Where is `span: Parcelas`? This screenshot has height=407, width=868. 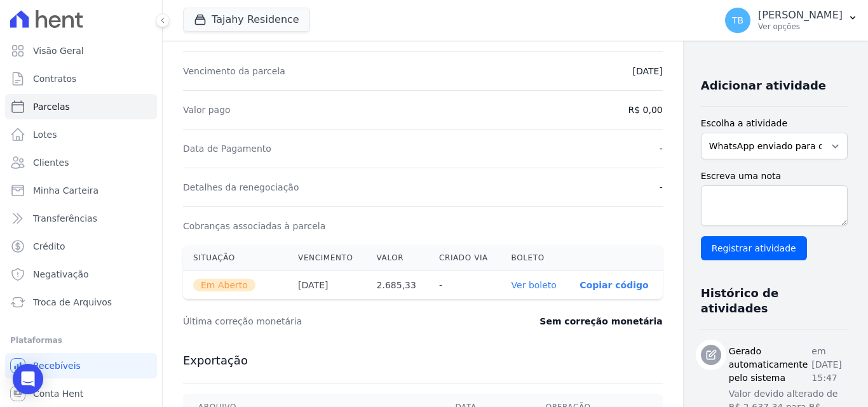
span: Parcelas is located at coordinates (52, 107).